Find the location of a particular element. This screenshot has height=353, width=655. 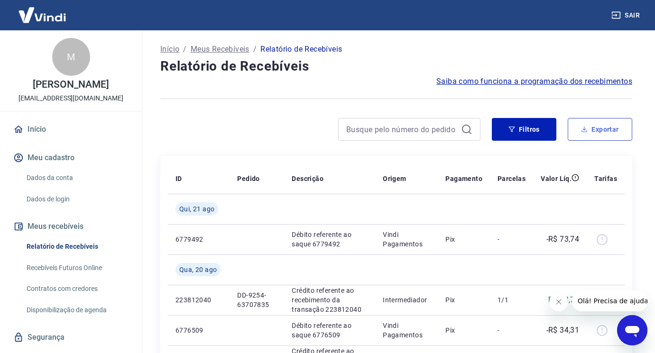

p: Meus Recebíveis is located at coordinates (220, 49).